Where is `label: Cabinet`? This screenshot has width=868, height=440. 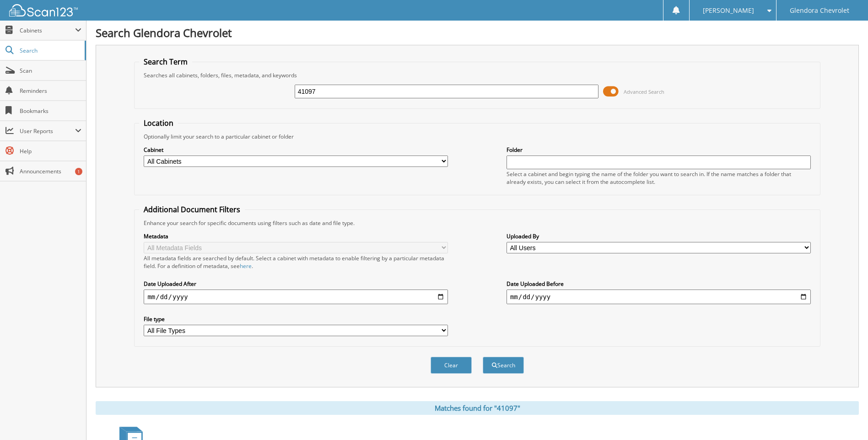 label: Cabinet is located at coordinates (296, 149).